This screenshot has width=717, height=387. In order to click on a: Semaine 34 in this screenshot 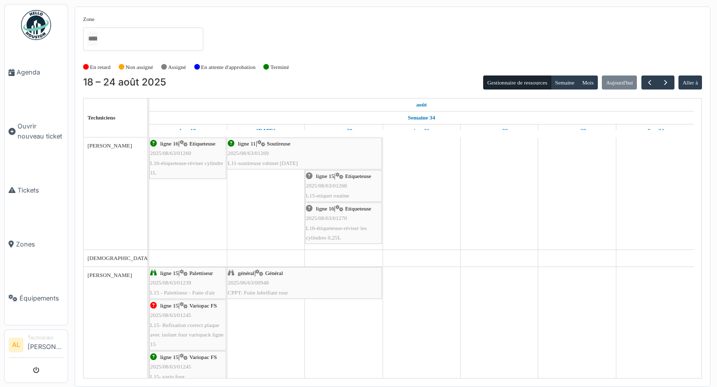, I will do `click(421, 118)`.